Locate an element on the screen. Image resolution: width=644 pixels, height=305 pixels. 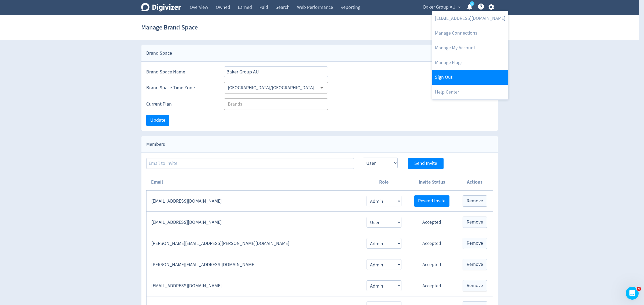
span: 4 is located at coordinates (638, 289).